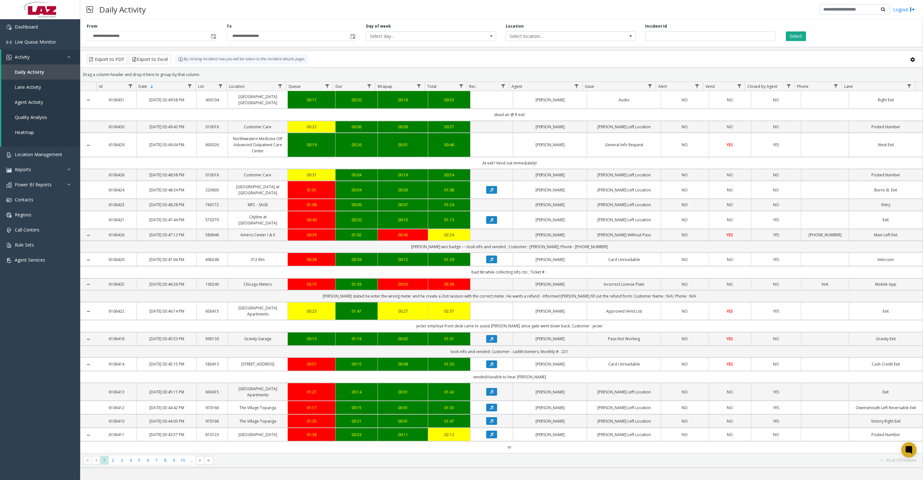 The width and height of the screenshot is (923, 480). What do you see at coordinates (403, 220) in the screenshot?
I see `div: 00:13` at bounding box center [403, 220].